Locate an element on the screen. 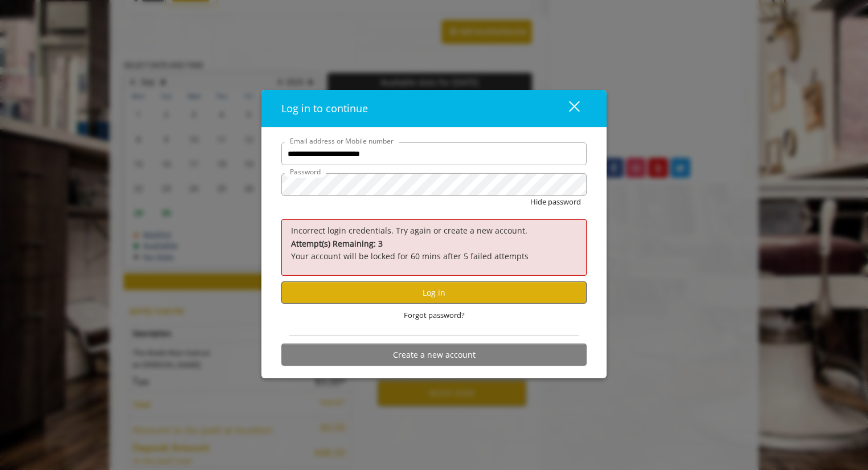  button: Hide password is located at coordinates (555, 202).